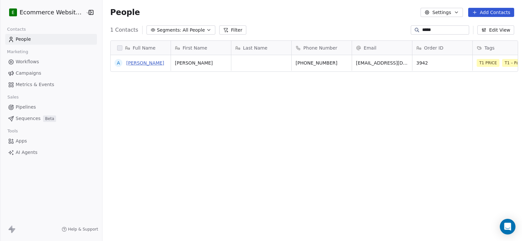  What do you see at coordinates (441, 12) in the screenshot?
I see `button: Settings` at bounding box center [441, 12].